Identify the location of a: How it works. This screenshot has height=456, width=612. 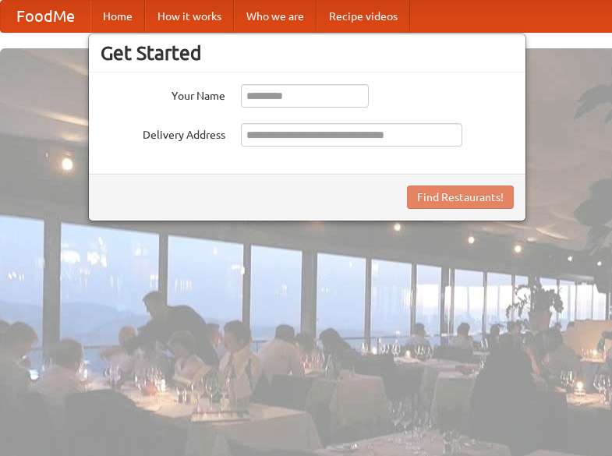
(189, 16).